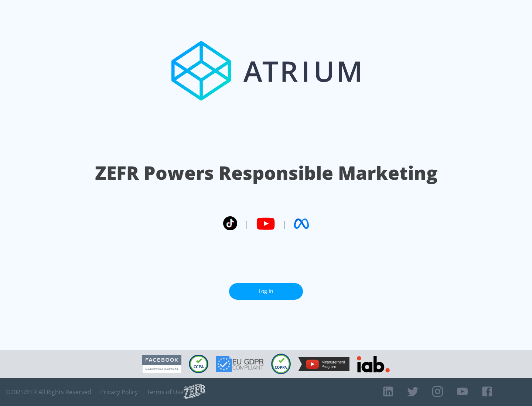  Describe the element at coordinates (199, 364) in the screenshot. I see `img: CCPA Compliant` at that location.